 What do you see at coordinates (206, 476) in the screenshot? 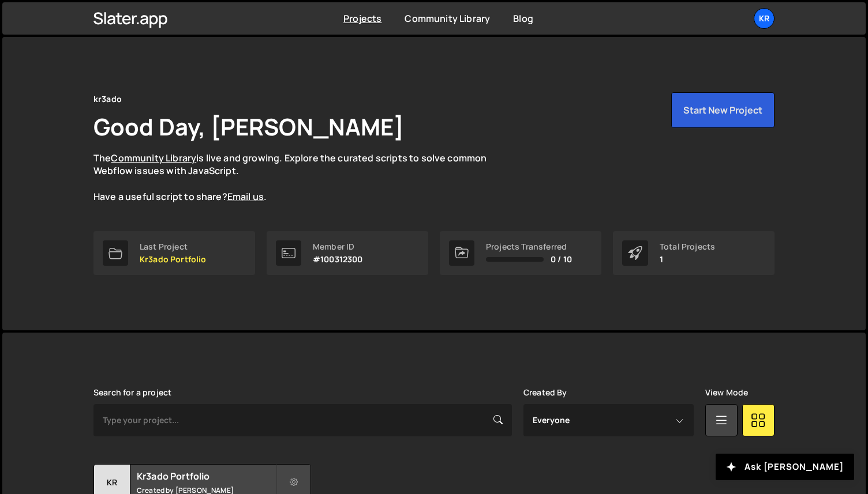
I see `h2: Kr3ado Portfolio` at bounding box center [206, 476].